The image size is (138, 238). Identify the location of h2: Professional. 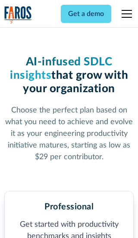
(69, 207).